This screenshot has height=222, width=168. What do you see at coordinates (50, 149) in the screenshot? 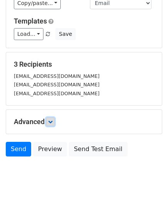
I see `a: Preview` at bounding box center [50, 149].